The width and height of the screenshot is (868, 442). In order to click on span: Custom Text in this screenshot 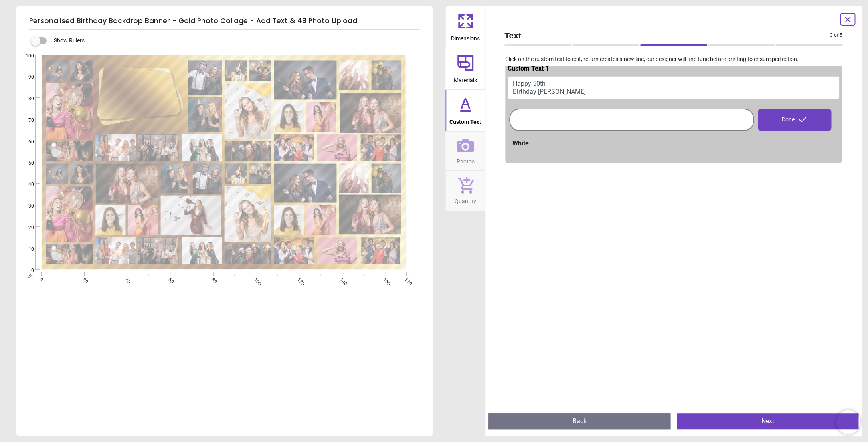, I will do `click(465, 120)`.